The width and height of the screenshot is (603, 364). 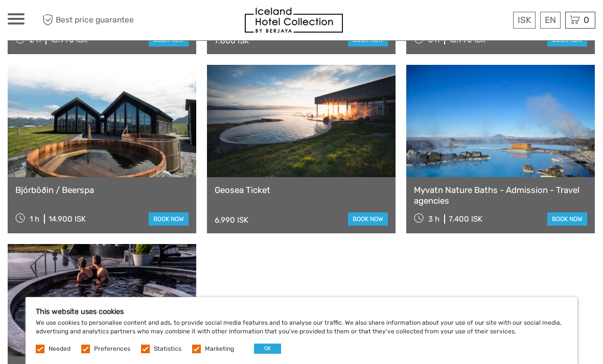 I want to click on img: 481-8f989b07-3259-4bb0-90ed-3da368179bdc_logo_small.jpg, so click(x=294, y=20).